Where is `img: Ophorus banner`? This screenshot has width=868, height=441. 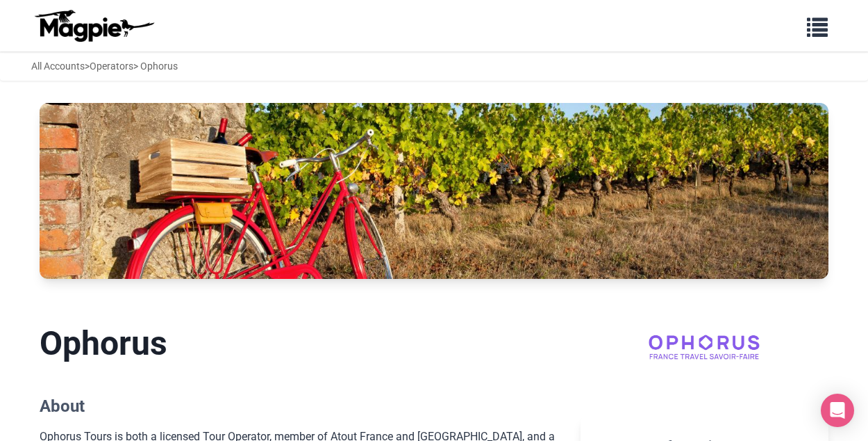 img: Ophorus banner is located at coordinates (434, 191).